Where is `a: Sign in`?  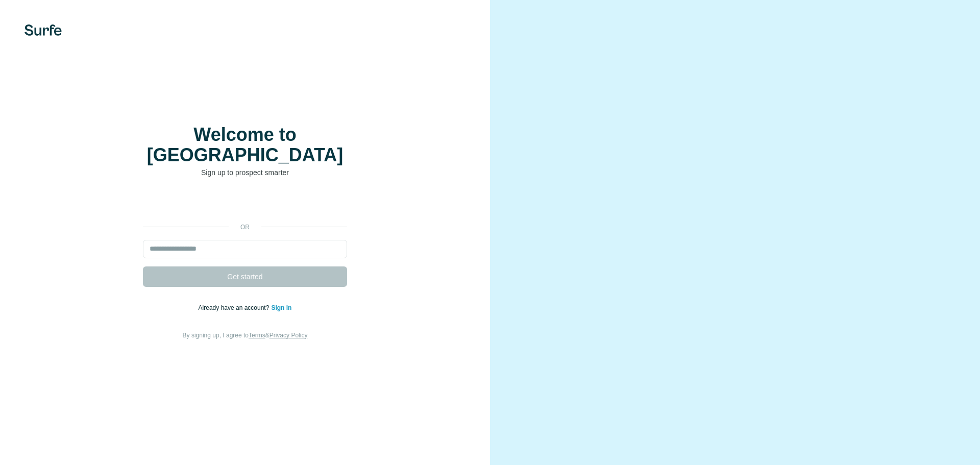 a: Sign in is located at coordinates (281, 308).